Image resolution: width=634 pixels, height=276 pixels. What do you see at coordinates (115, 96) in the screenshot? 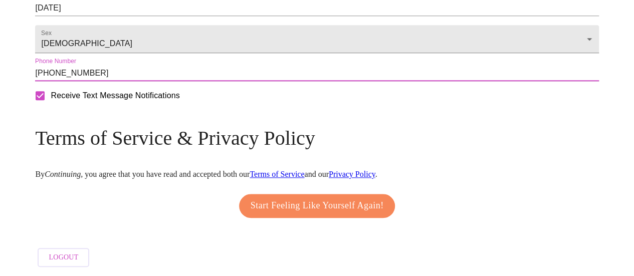
I see `span: Receive Text Message Notifications` at bounding box center [115, 96].